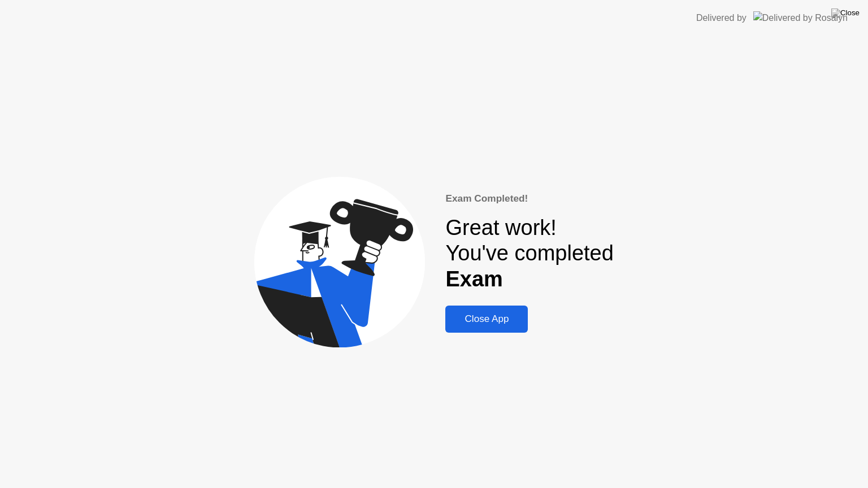 Image resolution: width=868 pixels, height=488 pixels. Describe the element at coordinates (529, 254) in the screenshot. I see `div: Great work! You've completed` at that location.